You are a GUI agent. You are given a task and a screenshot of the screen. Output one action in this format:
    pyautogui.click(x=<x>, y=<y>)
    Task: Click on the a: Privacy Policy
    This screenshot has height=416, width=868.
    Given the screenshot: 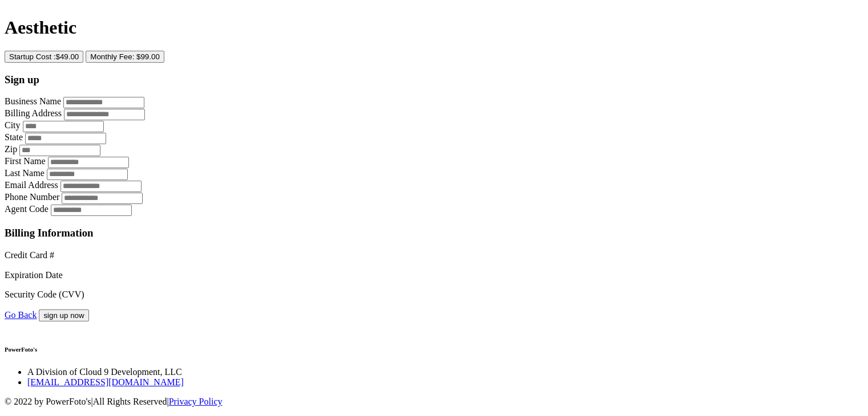 What is the action you would take?
    pyautogui.click(x=195, y=401)
    